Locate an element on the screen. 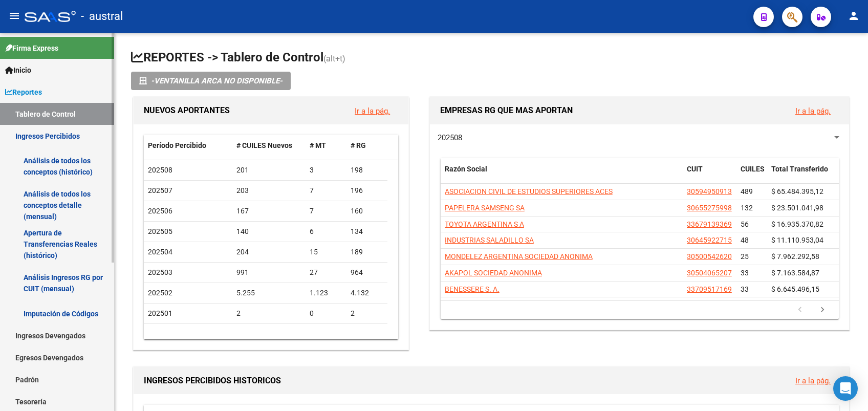 This screenshot has width=868, height=411. span: # MT is located at coordinates (318, 145).